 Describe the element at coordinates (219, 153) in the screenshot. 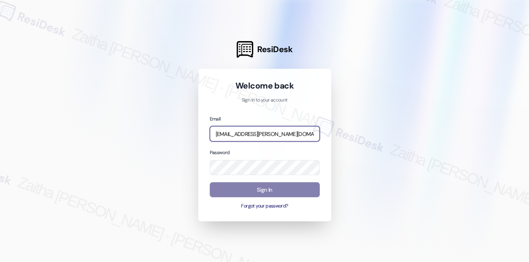

I see `label: Password` at that location.